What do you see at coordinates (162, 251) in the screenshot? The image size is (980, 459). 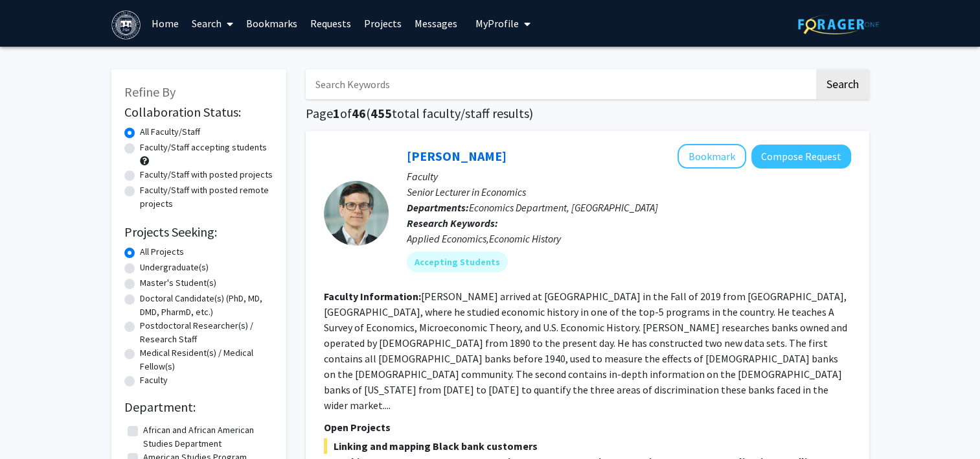 I see `label: All Projects` at bounding box center [162, 251].